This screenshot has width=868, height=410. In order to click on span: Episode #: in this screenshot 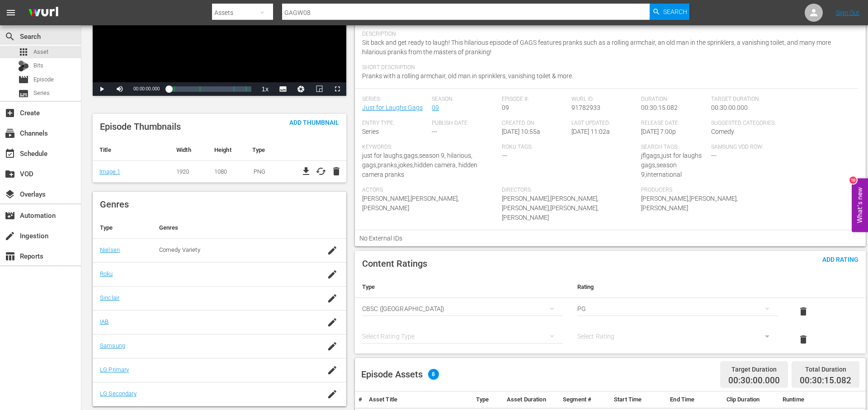, I will do `click(535, 100)`.